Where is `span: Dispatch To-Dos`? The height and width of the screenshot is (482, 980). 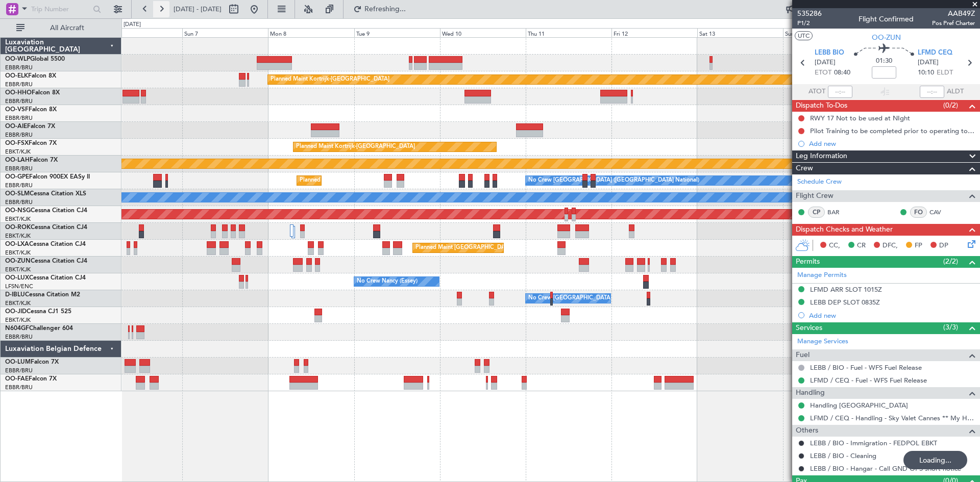
span: Dispatch To-Dos is located at coordinates (820, 105).